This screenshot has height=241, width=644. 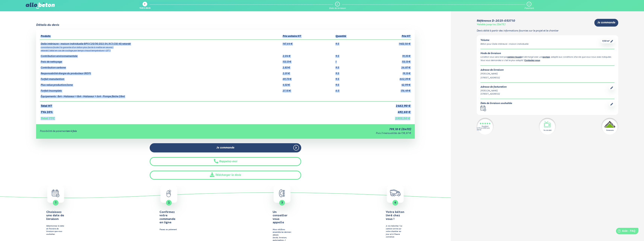 What do you see at coordinates (389, 66) in the screenshot?
I see `td: 26,87 €` at bounding box center [389, 66].